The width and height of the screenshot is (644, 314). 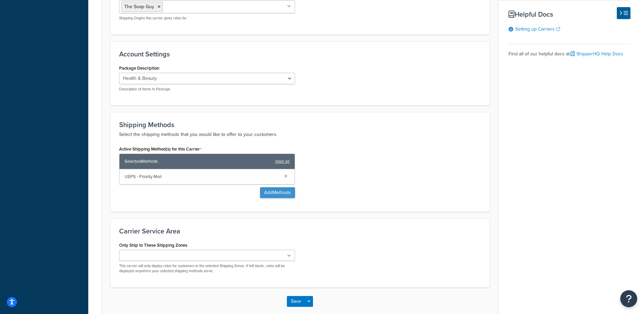 I want to click on p: Select the shipping methods that you would like to offer to your customers., so click(x=300, y=135).